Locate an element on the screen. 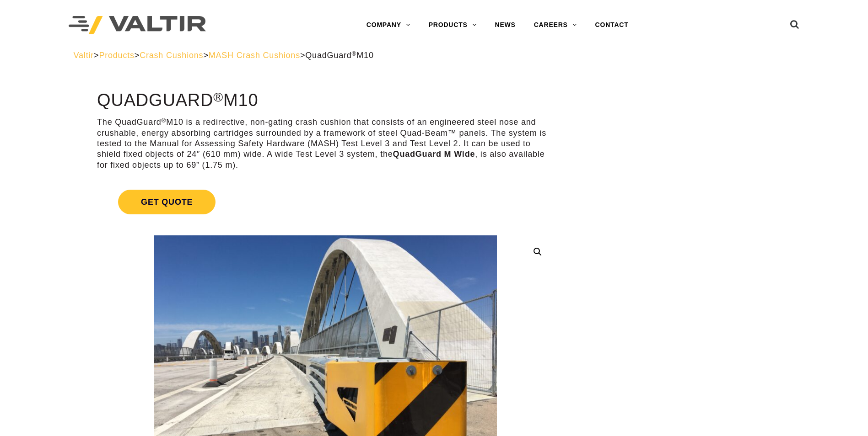 This screenshot has width=868, height=436. a: COMPANY is located at coordinates (389, 25).